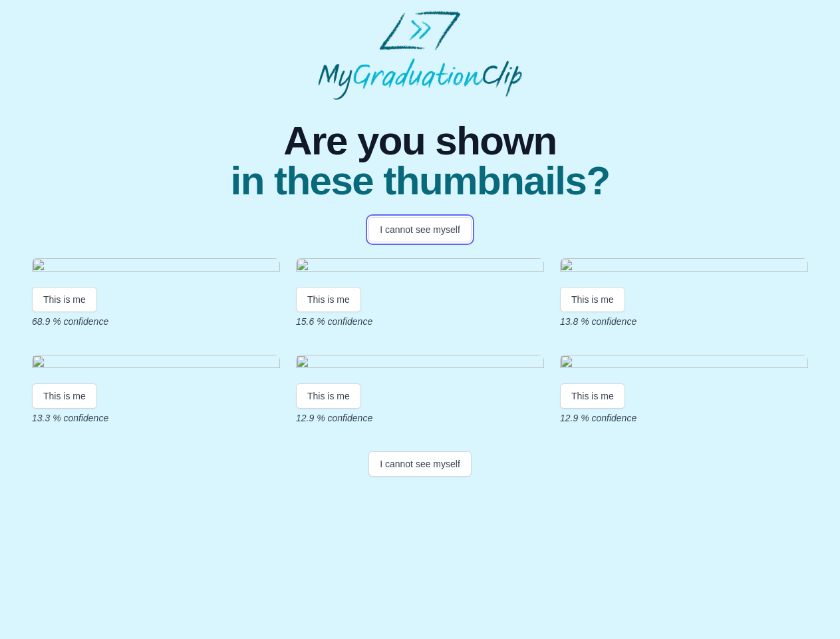 The image size is (840, 639). What do you see at coordinates (419, 267) in the screenshot?
I see `img: 90a67edb2bab273f2d92b7856f1dc203377efcb1.gif` at bounding box center [419, 267].